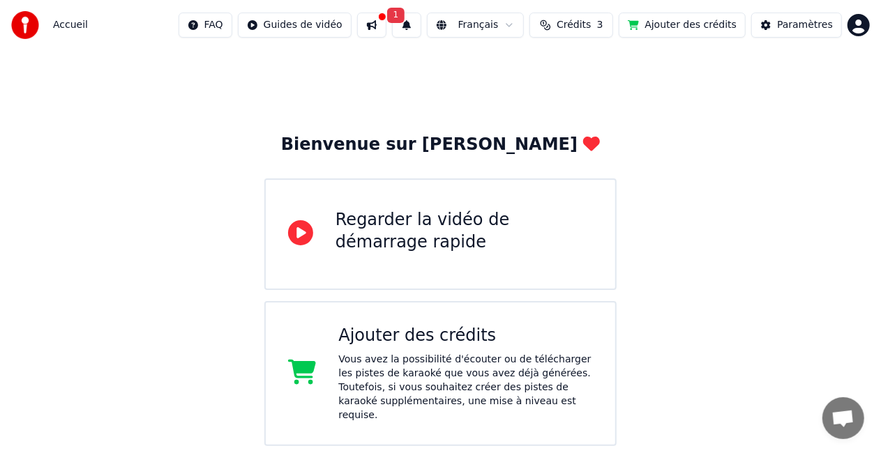  Describe the element at coordinates (294, 25) in the screenshot. I see `button: Guides de vidéo` at that location.